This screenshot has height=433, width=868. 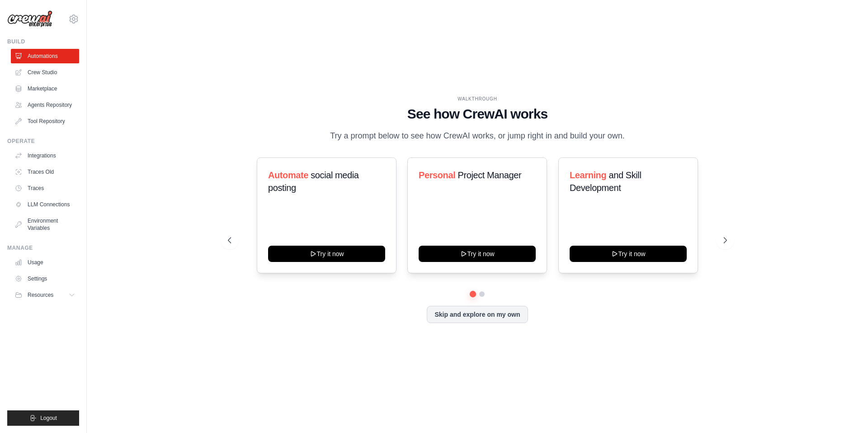 What do you see at coordinates (48, 418) in the screenshot?
I see `span: Logout` at bounding box center [48, 418].